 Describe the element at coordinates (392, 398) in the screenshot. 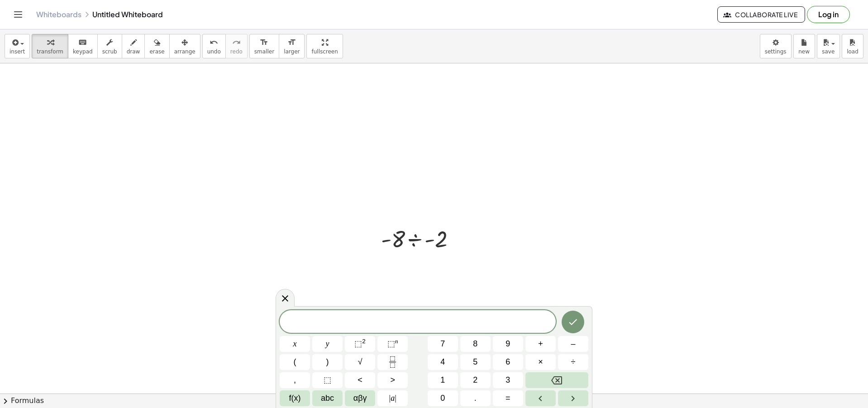

I see `button: Absolute value` at that location.